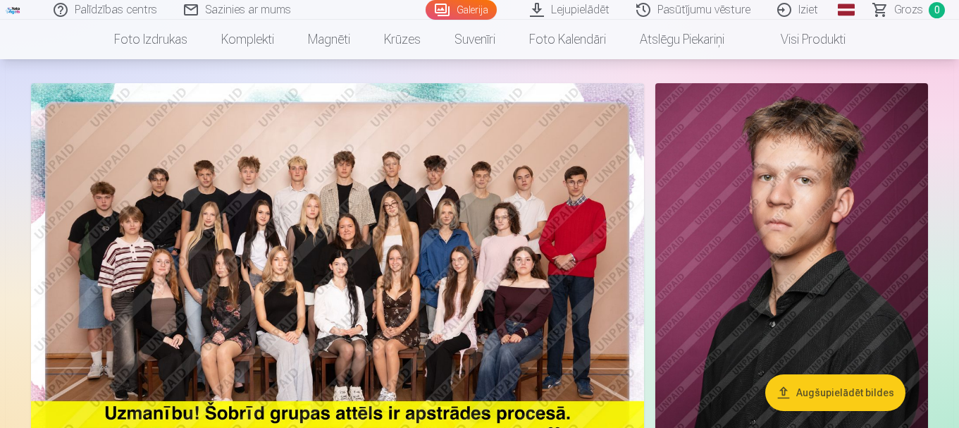  Describe the element at coordinates (151, 39) in the screenshot. I see `a: Foto izdrukas` at that location.